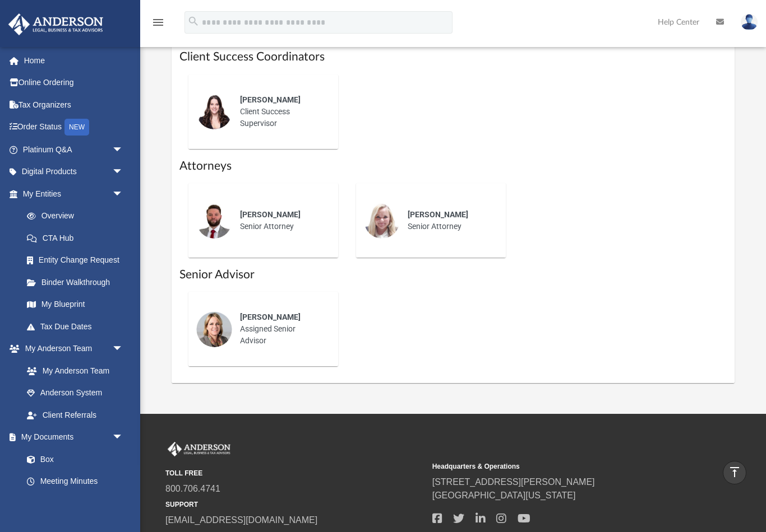  What do you see at coordinates (159, 25) in the screenshot?
I see `a: menu` at bounding box center [159, 25].